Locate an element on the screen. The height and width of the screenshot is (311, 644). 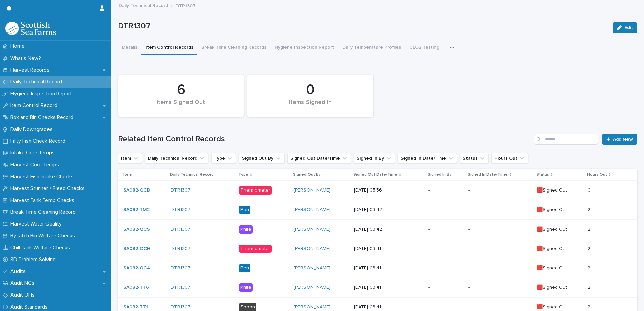
p: Box and Bin Checks Record is located at coordinates (43, 118).